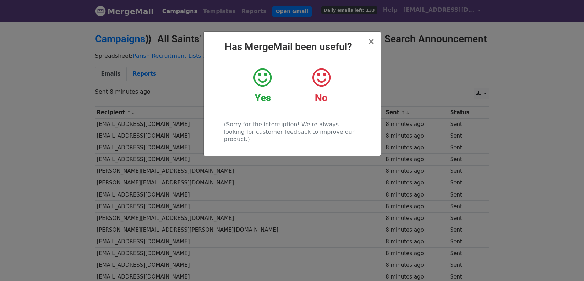 Image resolution: width=584 pixels, height=281 pixels. Describe the element at coordinates (263, 98) in the screenshot. I see `strong: Yes` at that location.